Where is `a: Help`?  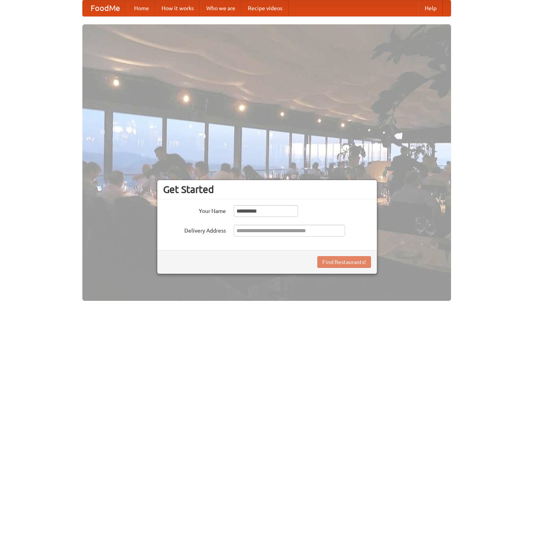
a: Help is located at coordinates (430, 8).